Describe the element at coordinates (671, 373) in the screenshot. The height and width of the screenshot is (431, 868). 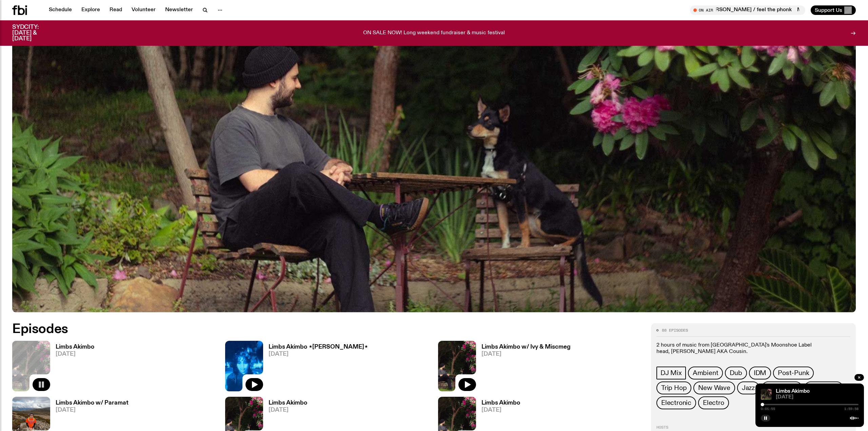
I see `a: DJ Mix` at that location.